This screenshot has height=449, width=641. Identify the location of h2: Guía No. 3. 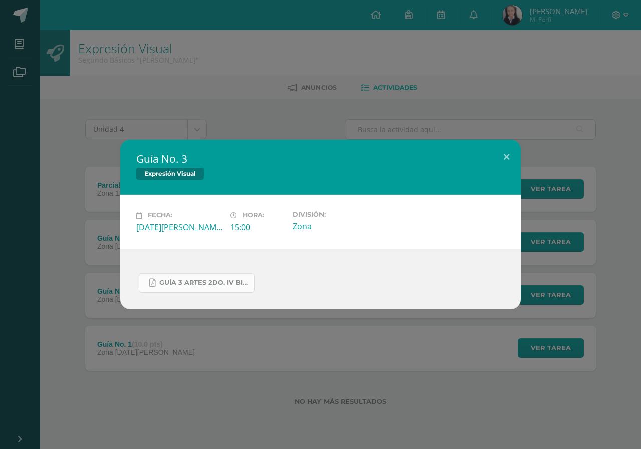
(320, 159).